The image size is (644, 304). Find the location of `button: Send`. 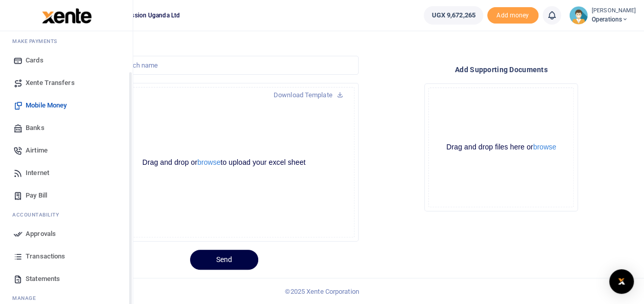

button: Send is located at coordinates (224, 260).